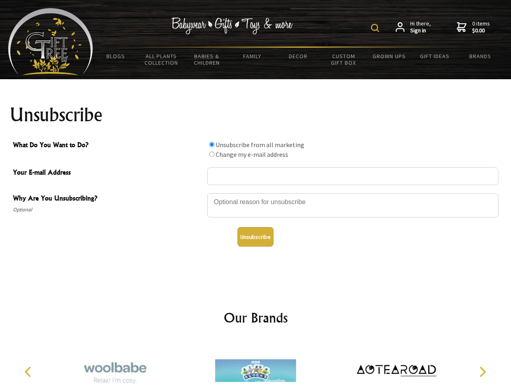 This screenshot has width=511, height=388. Describe the element at coordinates (256, 318) in the screenshot. I see `h2: Our Brands` at that location.